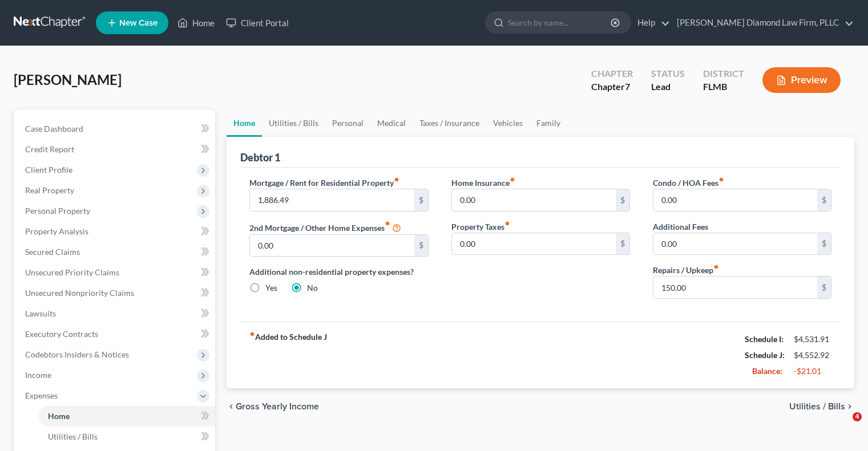 The image size is (868, 451). I want to click on a: Help, so click(650, 23).